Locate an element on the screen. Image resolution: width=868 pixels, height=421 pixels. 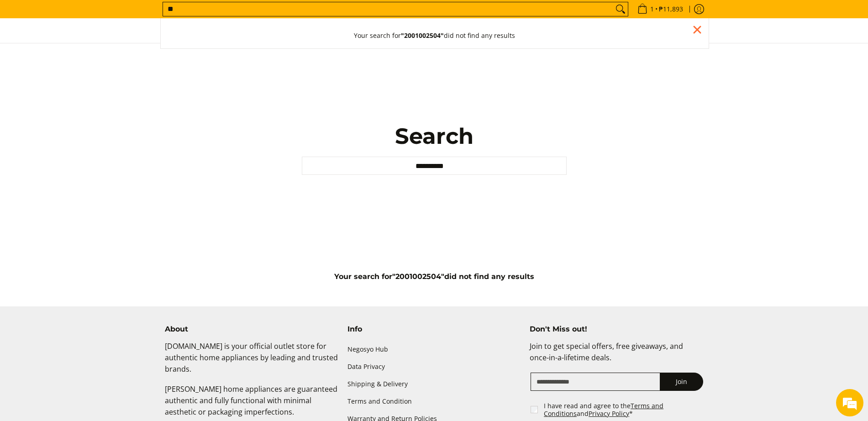
p: Join to get special offers, free giveaways, and once-in-a-lifetime deals. is located at coordinates (616, 356).